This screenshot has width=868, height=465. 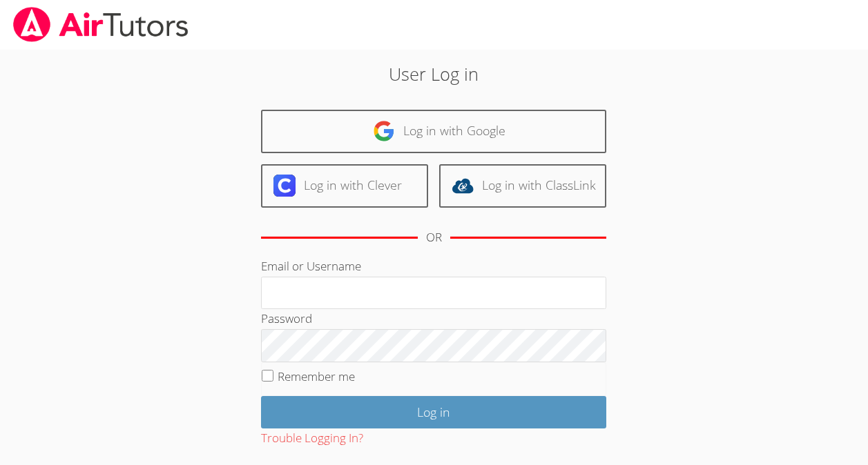 I want to click on img: classlink-logo-d6bb404cc1216ec64c9a2012d9dc4662098be43eaf13dc465df04b49fa7ab582.svg, so click(x=463, y=186).